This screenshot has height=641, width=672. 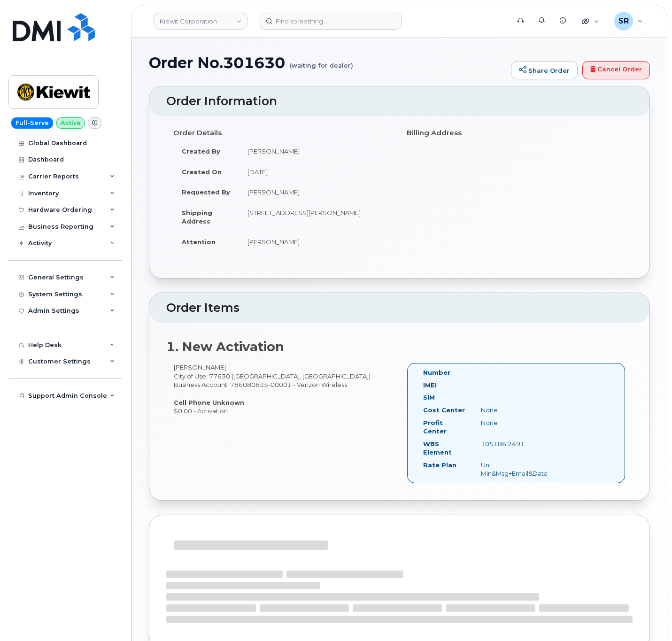 What do you see at coordinates (544, 71) in the screenshot?
I see `a: Share Order` at bounding box center [544, 71].